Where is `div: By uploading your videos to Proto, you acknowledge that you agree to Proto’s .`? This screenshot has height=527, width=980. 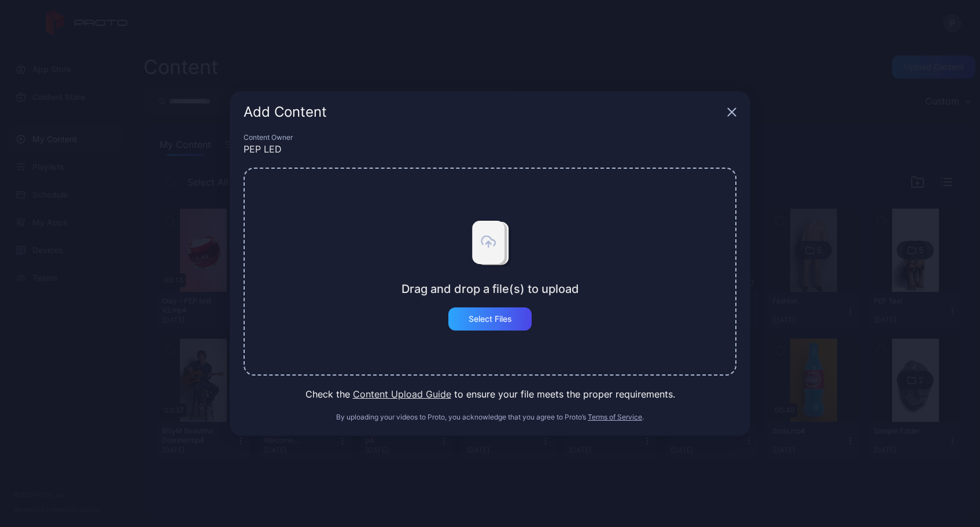
div: By uploading your videos to Proto, you acknowledge that you agree to Proto’s . is located at coordinates (490, 417).